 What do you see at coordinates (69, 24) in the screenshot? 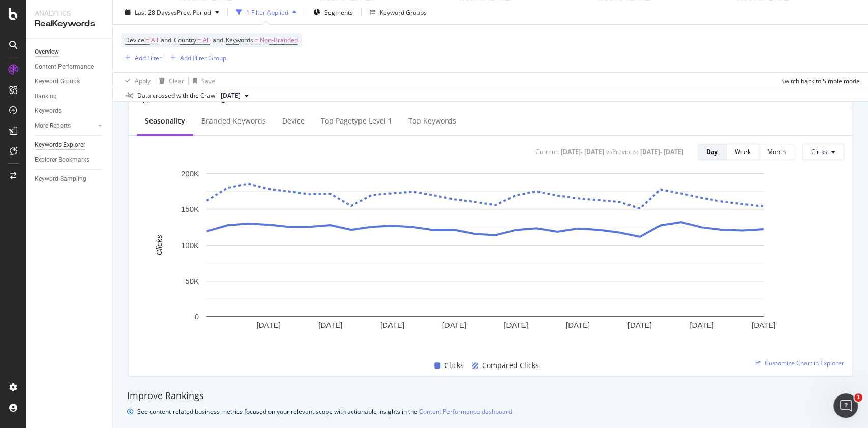
I see `div: RealKeywords` at bounding box center [69, 24].